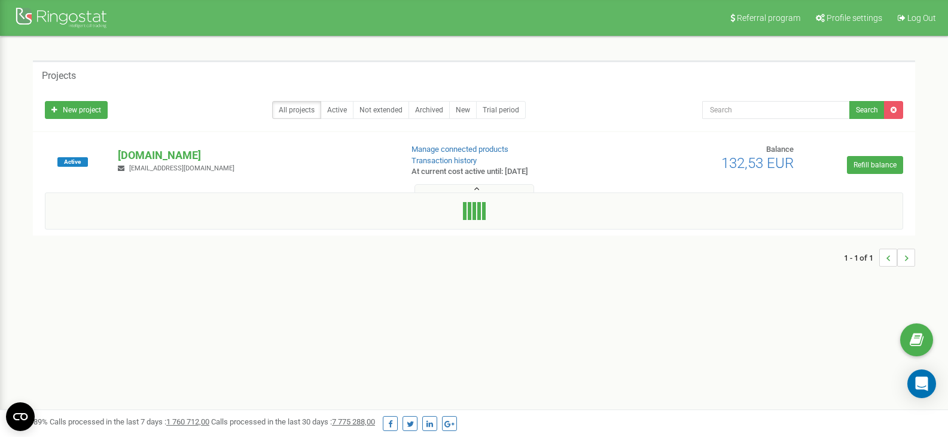 The height and width of the screenshot is (437, 948). Describe the element at coordinates (337, 110) in the screenshot. I see `a: Active` at that location.